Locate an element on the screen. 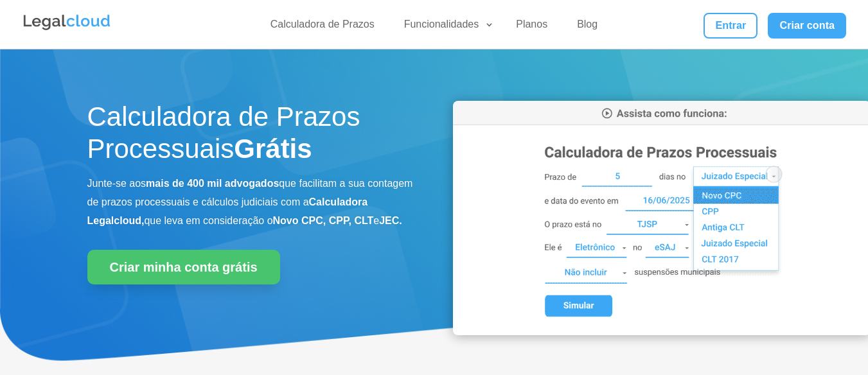  b: Calculadora Legalcloud, is located at coordinates (228, 211).